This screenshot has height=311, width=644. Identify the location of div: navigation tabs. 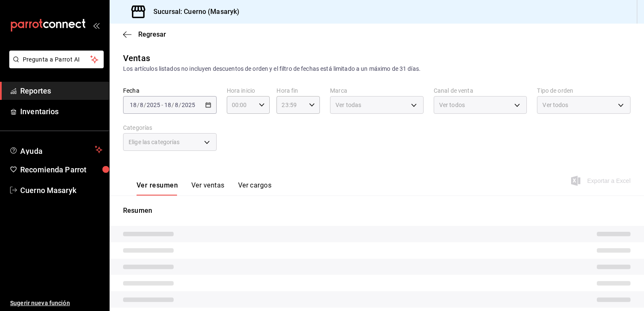
(204, 189).